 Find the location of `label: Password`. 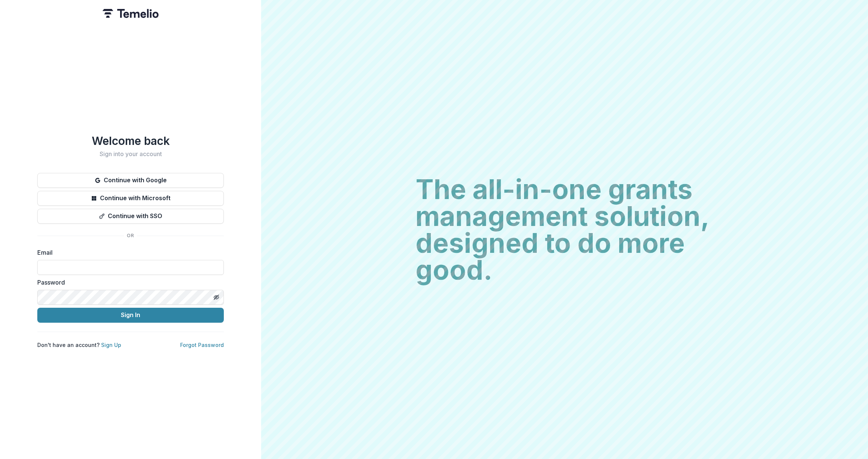

label: Password is located at coordinates (128, 282).